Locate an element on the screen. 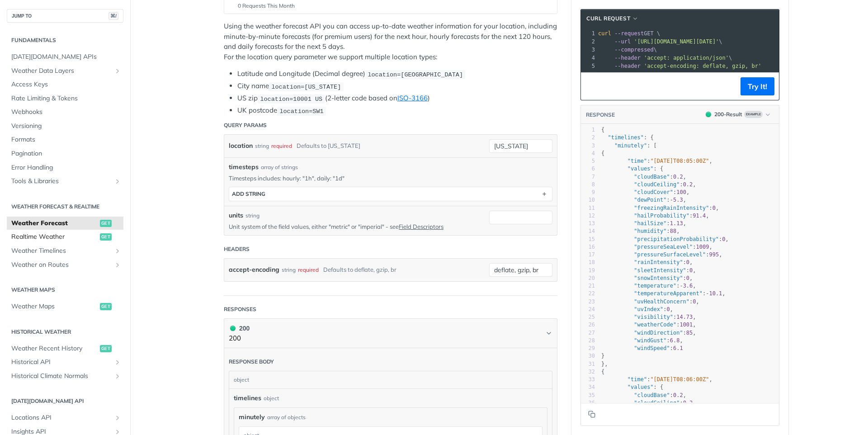 The image size is (868, 435). button: Try It! is located at coordinates (757, 86).